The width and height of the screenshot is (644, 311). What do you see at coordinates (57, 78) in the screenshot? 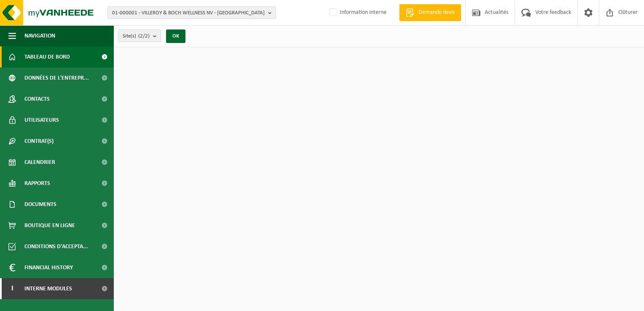
I see `span: Données de l'entrepr...` at bounding box center [57, 78].